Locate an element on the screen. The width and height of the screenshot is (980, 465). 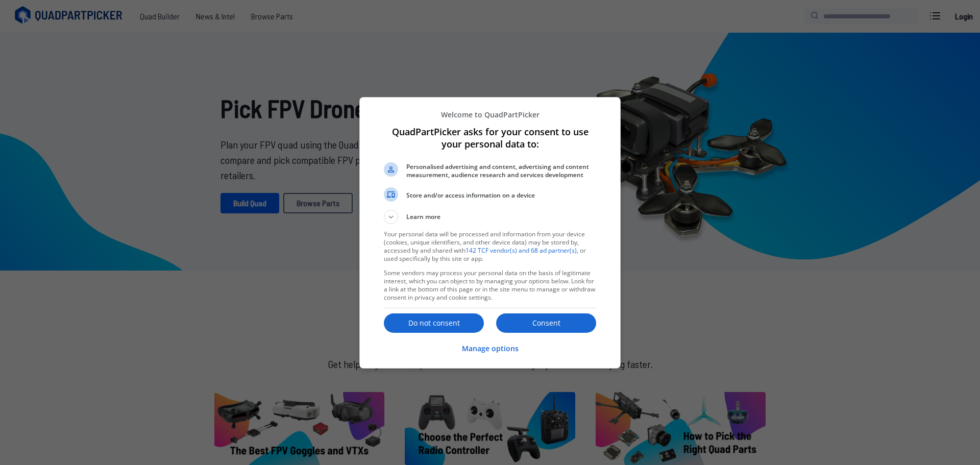
span: Store and/or access information on a device is located at coordinates (502, 195).